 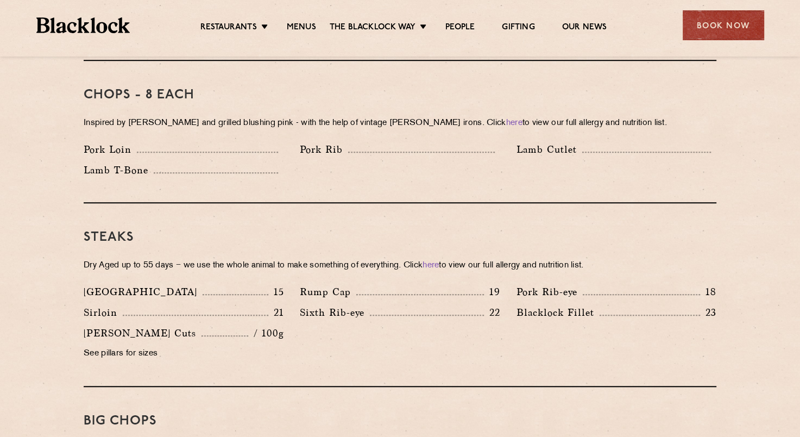 What do you see at coordinates (110, 149) in the screenshot?
I see `p: Pork Loin` at bounding box center [110, 149].